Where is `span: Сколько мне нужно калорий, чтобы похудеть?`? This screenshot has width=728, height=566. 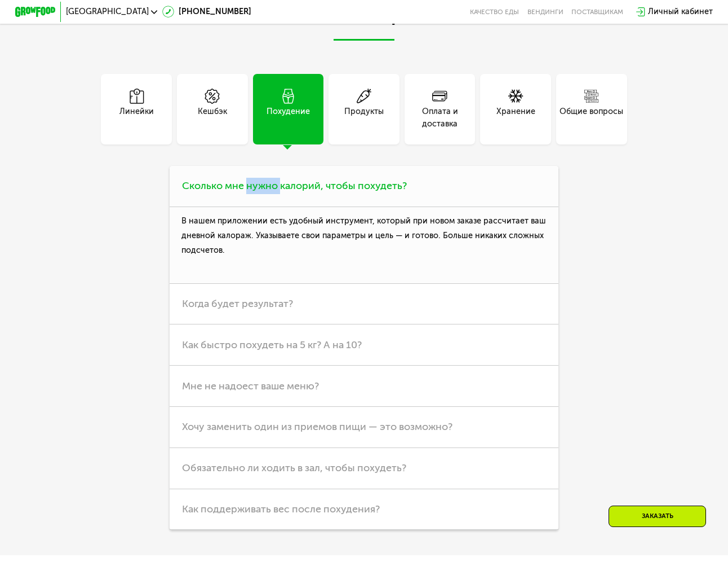
span: Сколько мне нужно калорий, чтобы похудеть? is located at coordinates (294, 185).